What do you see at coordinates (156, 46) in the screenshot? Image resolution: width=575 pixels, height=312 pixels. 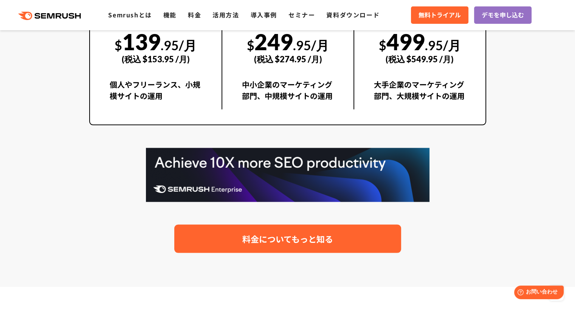 I see `div: 139` at bounding box center [156, 46].